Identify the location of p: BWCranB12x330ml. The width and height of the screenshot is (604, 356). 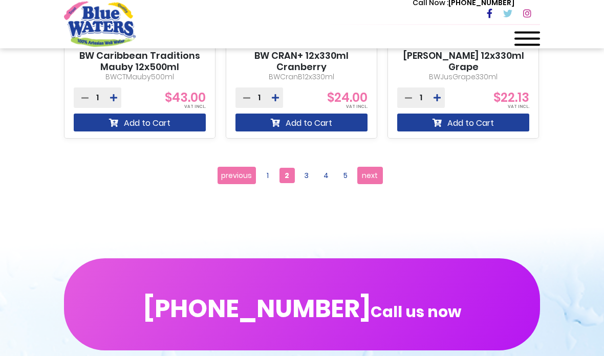
(302, 77).